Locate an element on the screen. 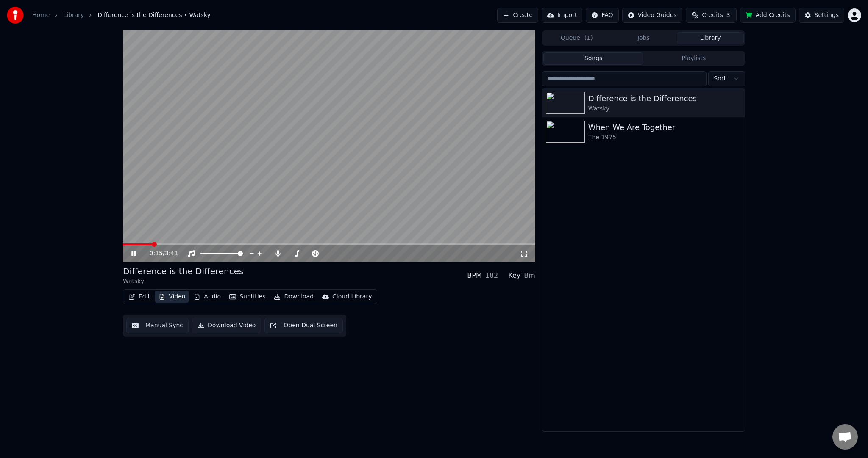  button: Library is located at coordinates (710, 38).